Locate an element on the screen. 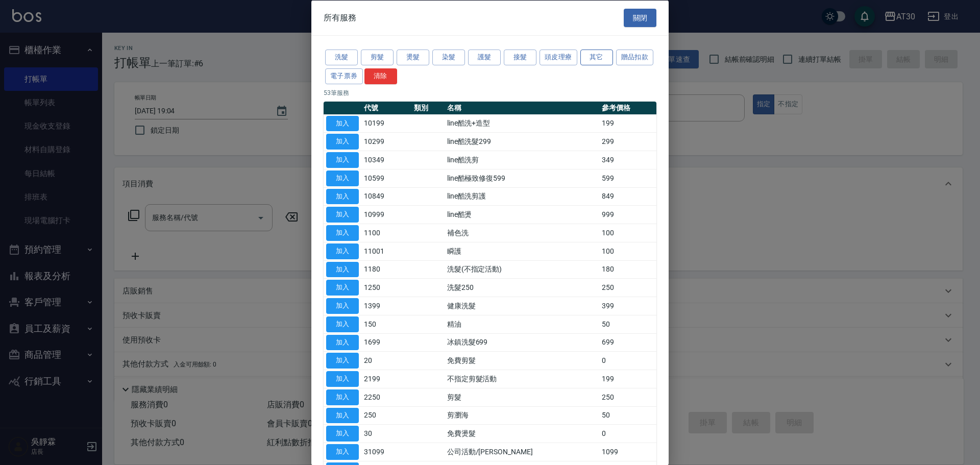 The width and height of the screenshot is (980, 465). td: line酷洗+造型 is located at coordinates (522, 124).